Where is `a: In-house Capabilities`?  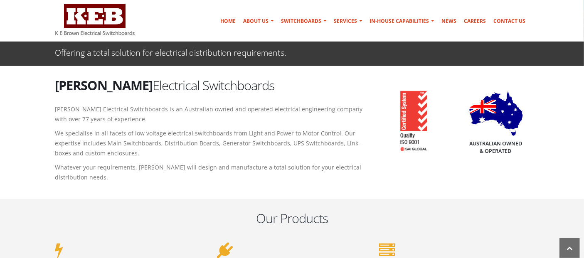
a: In-house Capabilities is located at coordinates (402, 21).